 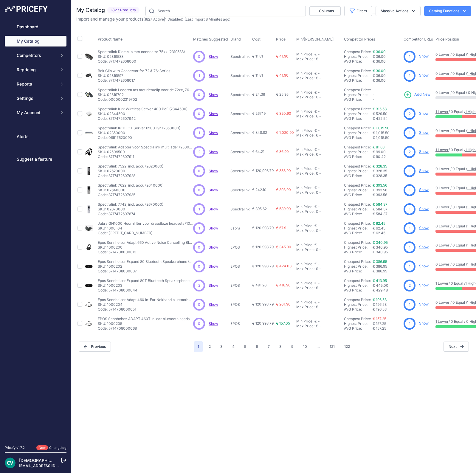 I want to click on button: Go to page 3, so click(x=221, y=347).